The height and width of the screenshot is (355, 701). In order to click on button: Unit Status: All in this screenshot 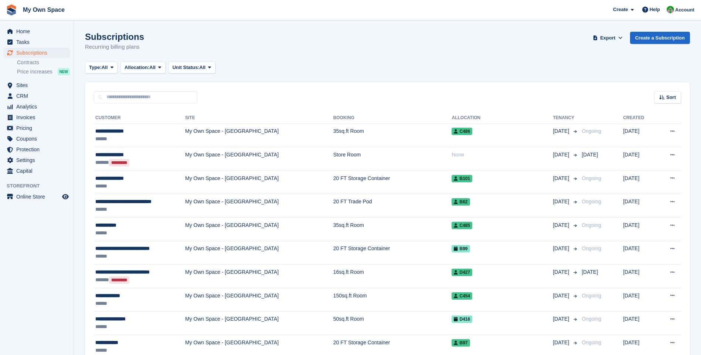, I will do `click(192, 68)`.